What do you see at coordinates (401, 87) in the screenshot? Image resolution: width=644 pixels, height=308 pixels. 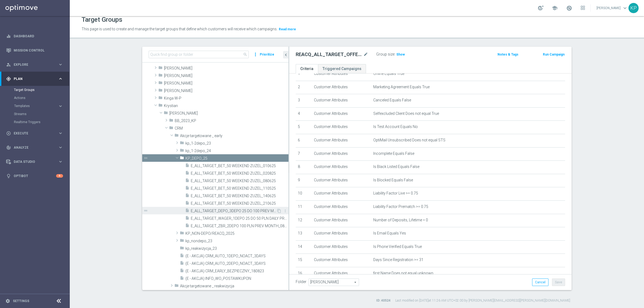 I see `span: Marketing Agreement Equals True` at bounding box center [401, 87].